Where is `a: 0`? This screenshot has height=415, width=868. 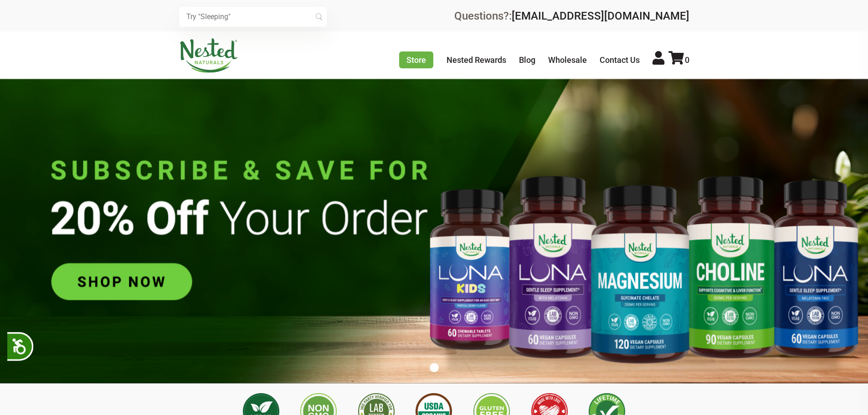 a: 0 is located at coordinates (679, 60).